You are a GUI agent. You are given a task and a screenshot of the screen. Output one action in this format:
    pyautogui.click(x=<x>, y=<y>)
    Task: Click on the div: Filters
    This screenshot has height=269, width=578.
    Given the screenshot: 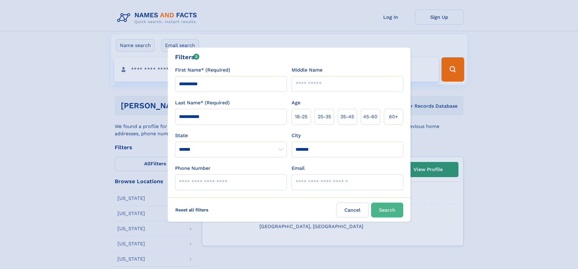 What is the action you would take?
    pyautogui.click(x=187, y=57)
    